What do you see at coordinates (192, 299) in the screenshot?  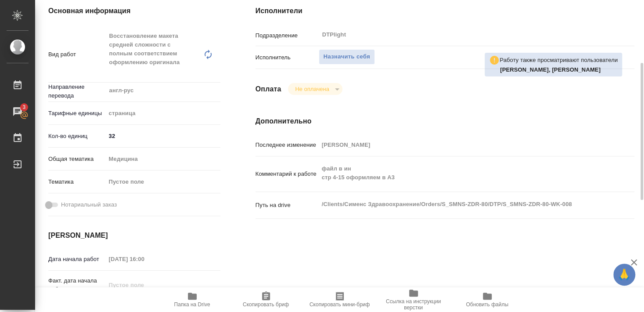 I see `button: Папка на Drive` at bounding box center [192, 299].